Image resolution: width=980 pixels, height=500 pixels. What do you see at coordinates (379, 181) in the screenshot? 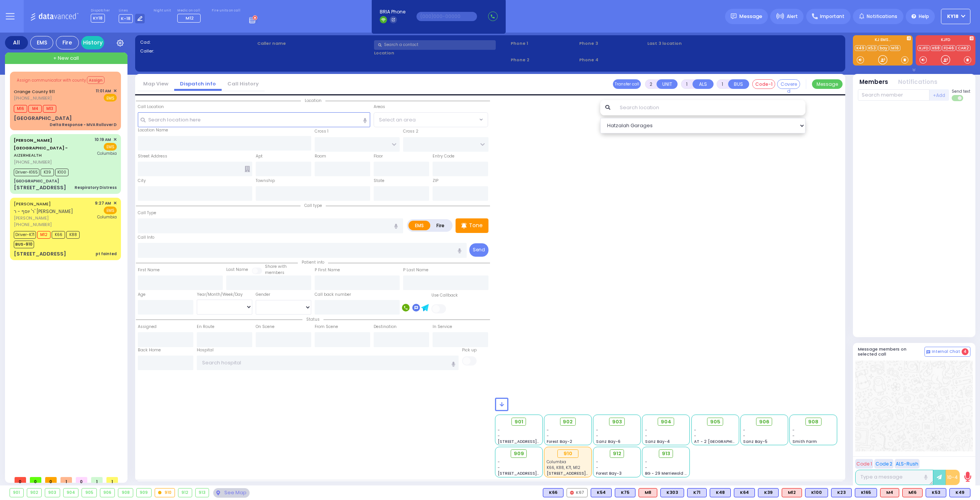
I see `label: State` at bounding box center [379, 181].